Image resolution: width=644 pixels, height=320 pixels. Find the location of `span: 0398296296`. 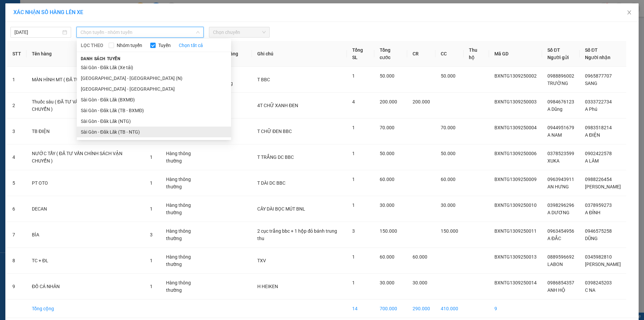

span: 0398296296 is located at coordinates (561, 205).